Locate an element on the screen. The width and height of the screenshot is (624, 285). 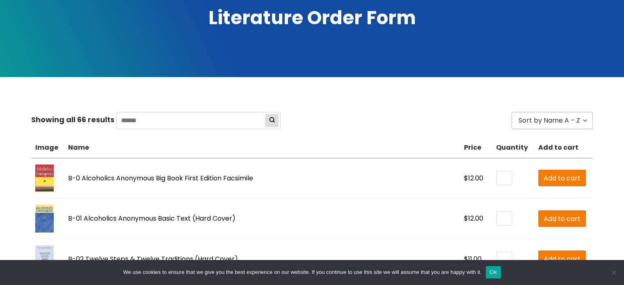
span: No is located at coordinates (614, 272).